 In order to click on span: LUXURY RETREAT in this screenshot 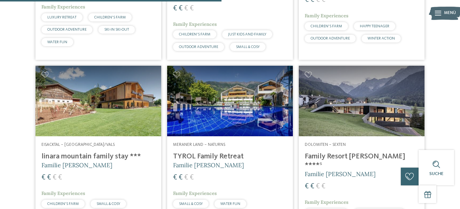, I will do `click(62, 17)`.